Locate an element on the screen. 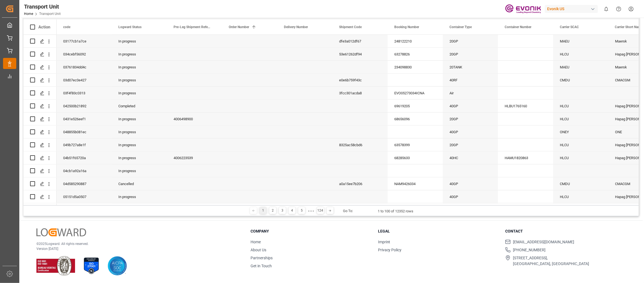  div: 3 is located at coordinates (282, 211).